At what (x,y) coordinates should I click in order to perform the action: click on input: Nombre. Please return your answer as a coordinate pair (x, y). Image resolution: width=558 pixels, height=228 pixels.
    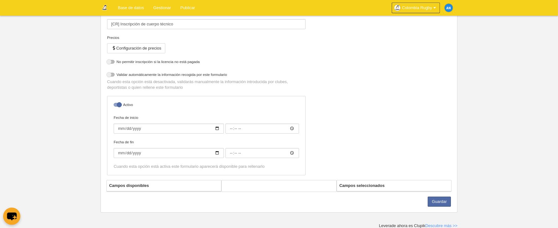
    Looking at the image, I should click on (206, 24).